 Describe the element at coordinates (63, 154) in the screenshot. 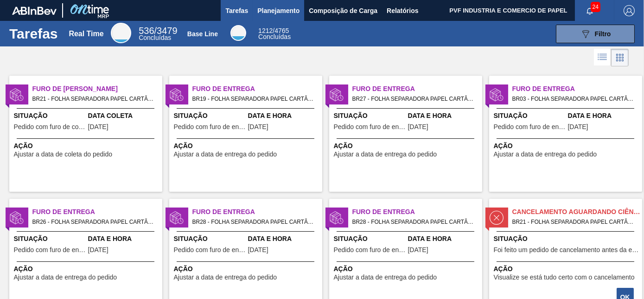

I see `span: Ajustar a data de coleta do pedido` at that location.